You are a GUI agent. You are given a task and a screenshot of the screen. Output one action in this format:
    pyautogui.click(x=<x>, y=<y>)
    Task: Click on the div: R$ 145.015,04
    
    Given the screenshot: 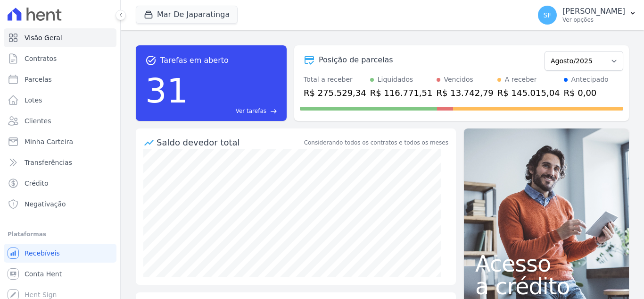 What is the action you would take?
    pyautogui.click(x=529, y=92)
    